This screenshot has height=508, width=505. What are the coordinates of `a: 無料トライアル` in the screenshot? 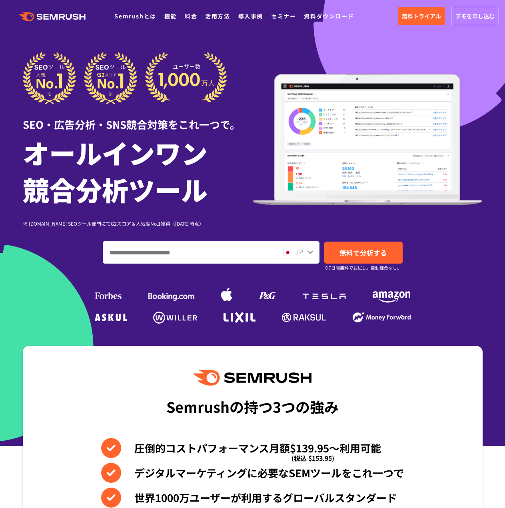 It's located at (421, 16).